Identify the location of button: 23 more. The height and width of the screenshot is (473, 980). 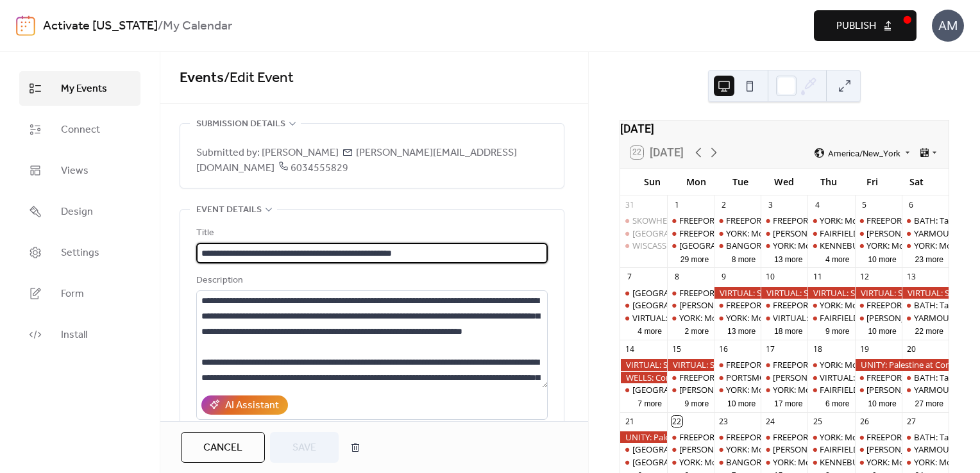
(929, 258).